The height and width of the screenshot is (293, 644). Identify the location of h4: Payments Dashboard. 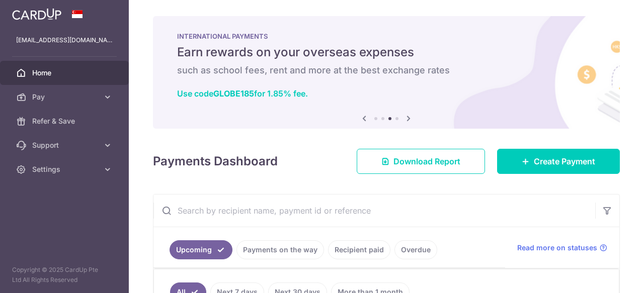
(215, 161).